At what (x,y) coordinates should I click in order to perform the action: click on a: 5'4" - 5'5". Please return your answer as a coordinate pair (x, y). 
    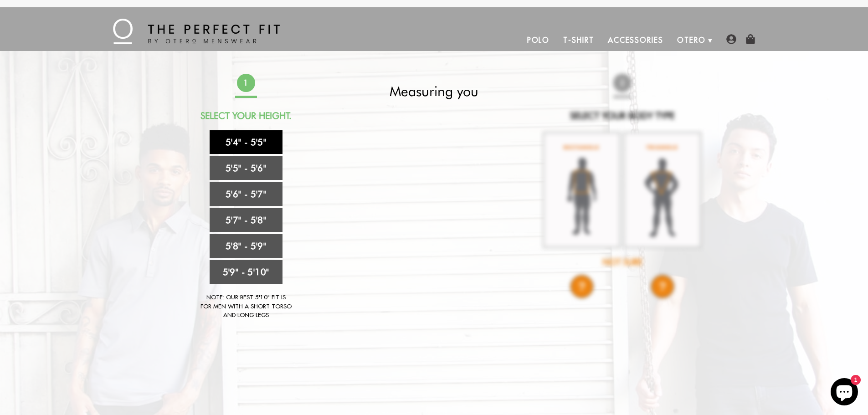
    Looking at the image, I should click on (246, 142).